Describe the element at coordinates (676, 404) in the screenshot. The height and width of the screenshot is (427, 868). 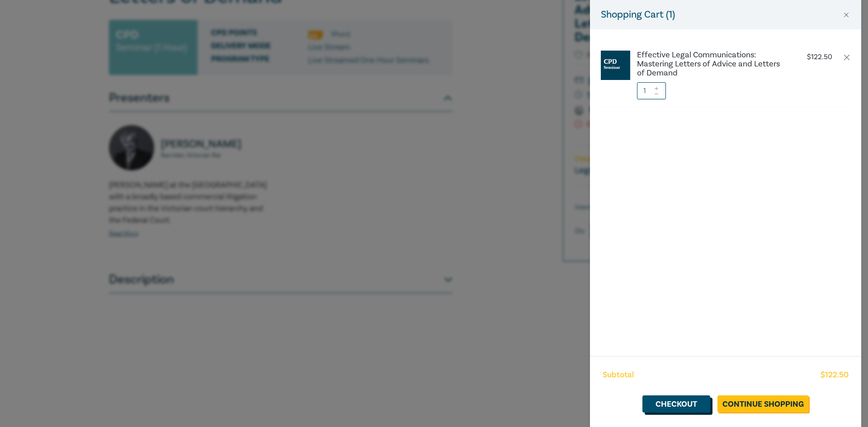
I see `a: Checkout` at that location.